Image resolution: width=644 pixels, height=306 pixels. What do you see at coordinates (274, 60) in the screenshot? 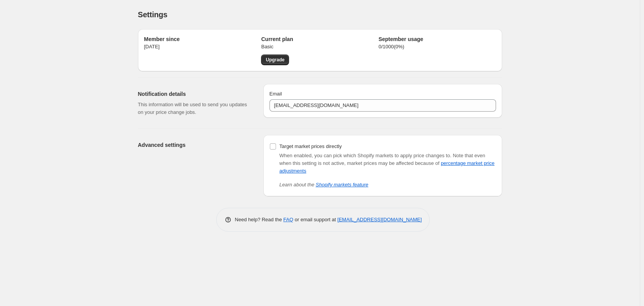
I see `a: Upgrade` at bounding box center [274, 60].